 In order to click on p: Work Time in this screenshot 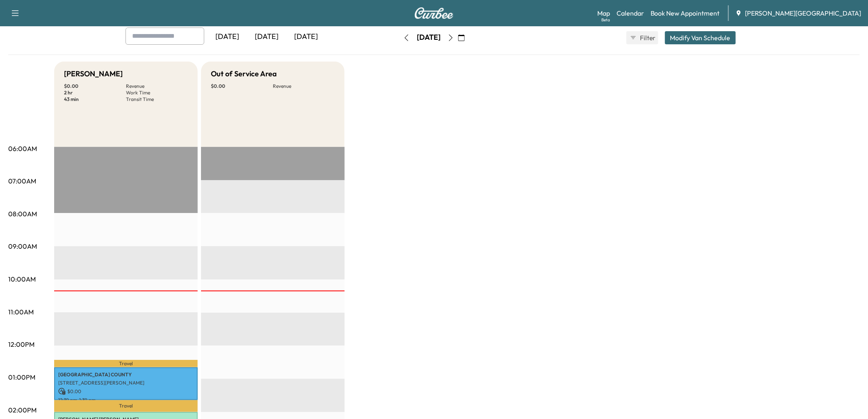, I will do `click(157, 93)`.